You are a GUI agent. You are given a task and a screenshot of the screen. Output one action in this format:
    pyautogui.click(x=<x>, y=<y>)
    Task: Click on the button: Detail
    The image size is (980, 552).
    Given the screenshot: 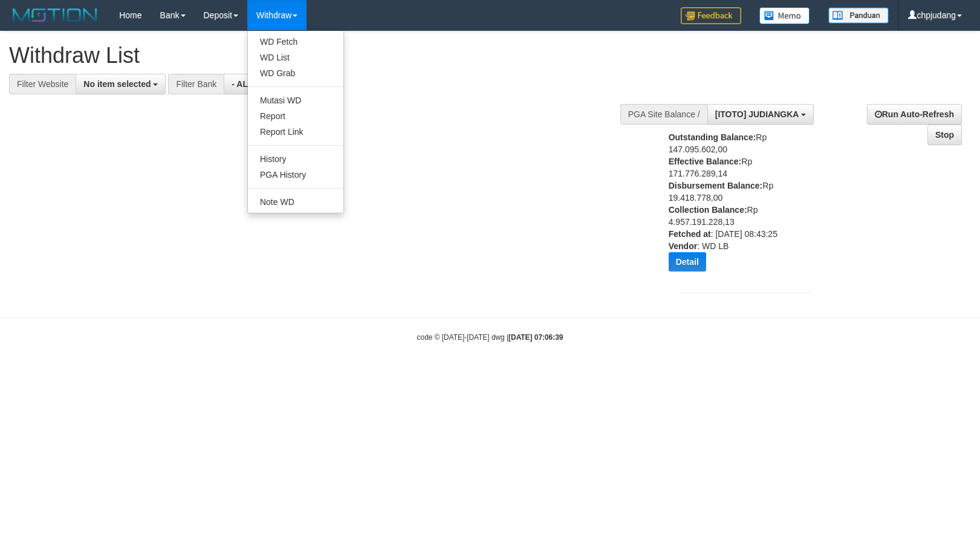 What is the action you would take?
    pyautogui.click(x=687, y=262)
    